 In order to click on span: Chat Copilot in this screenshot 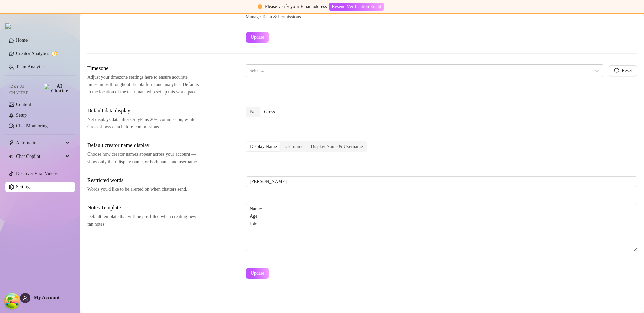, I will do `click(40, 157)`.